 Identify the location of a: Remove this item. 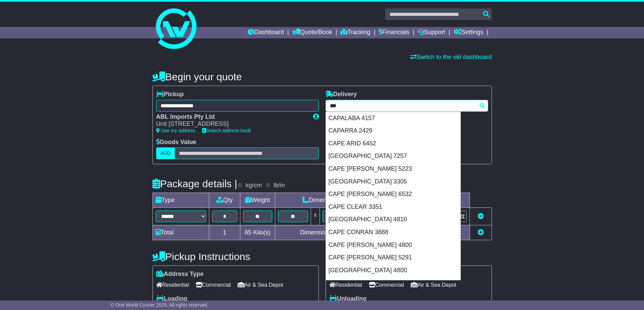
(481, 216).